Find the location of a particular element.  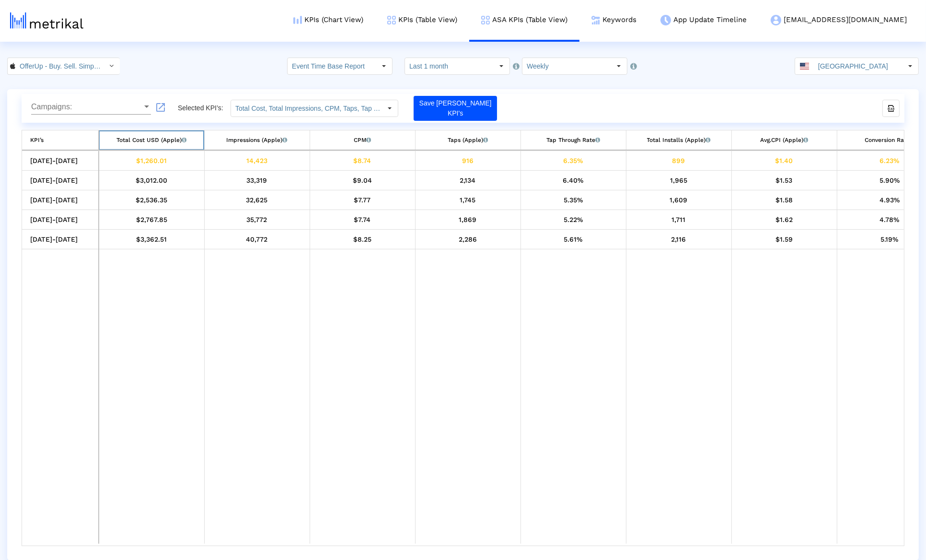

div: Total Cost USD (Apple) is located at coordinates (151, 140).